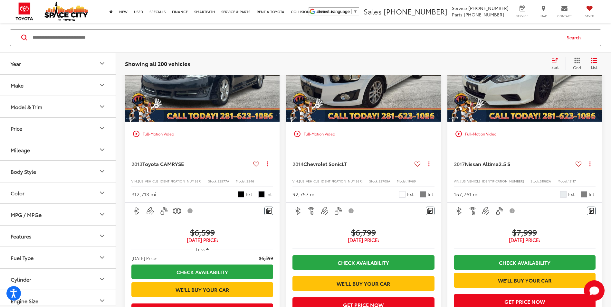  Describe the element at coordinates (58, 258) in the screenshot. I see `button: Fuel TypeFuel Type` at that location.